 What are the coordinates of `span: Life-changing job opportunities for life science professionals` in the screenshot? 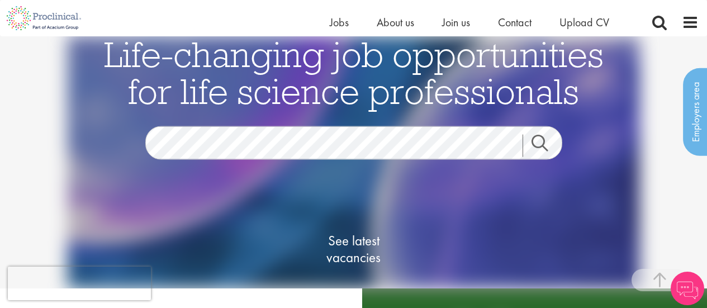 It's located at (354, 73).